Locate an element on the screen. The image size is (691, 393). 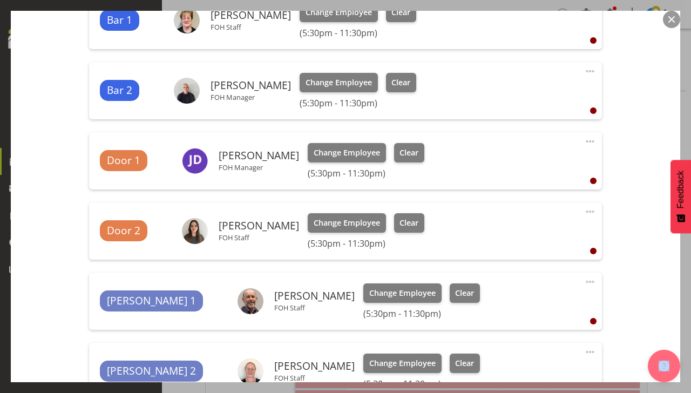
span: Bar 2 is located at coordinates (119, 90).